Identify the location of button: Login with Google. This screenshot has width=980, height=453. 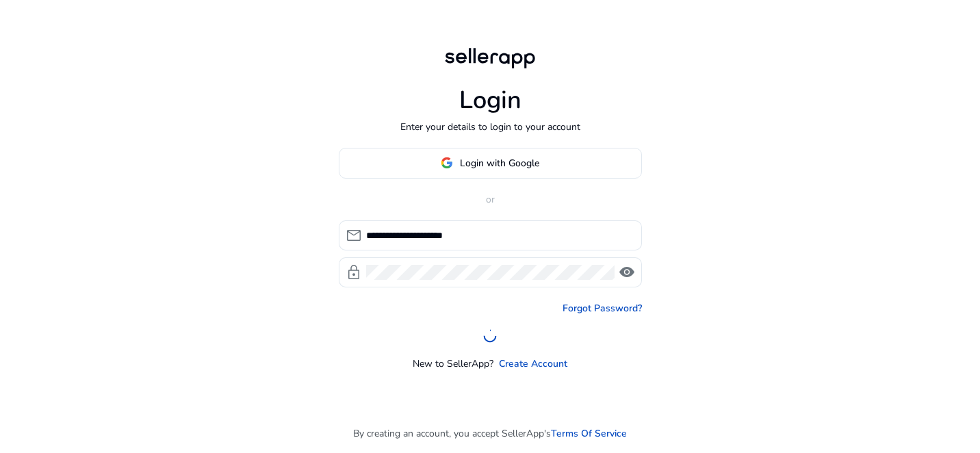
(490, 163).